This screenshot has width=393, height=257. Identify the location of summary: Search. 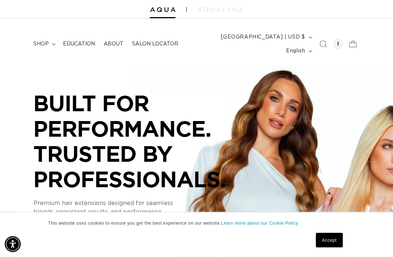
(323, 44).